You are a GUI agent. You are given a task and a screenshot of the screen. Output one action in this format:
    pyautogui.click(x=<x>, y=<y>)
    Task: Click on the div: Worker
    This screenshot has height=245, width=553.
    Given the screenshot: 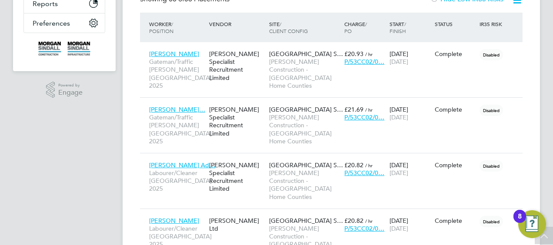 What is the action you would take?
    pyautogui.click(x=177, y=27)
    